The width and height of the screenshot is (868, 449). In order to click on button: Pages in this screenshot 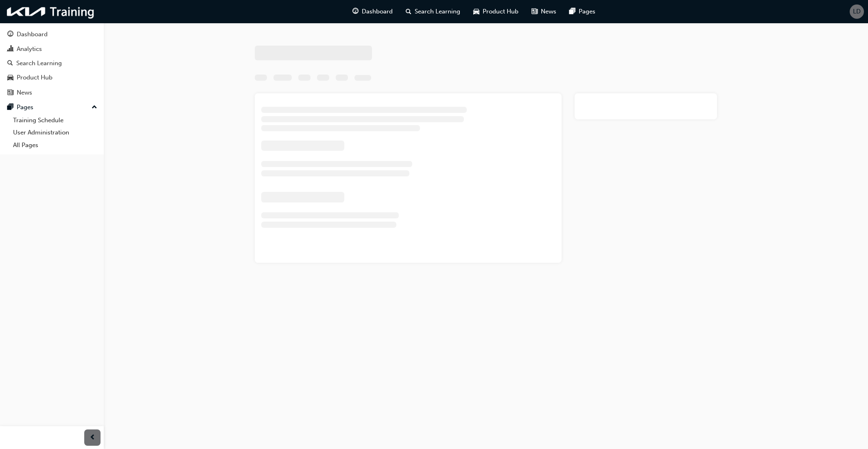, I will do `click(51, 107)`.